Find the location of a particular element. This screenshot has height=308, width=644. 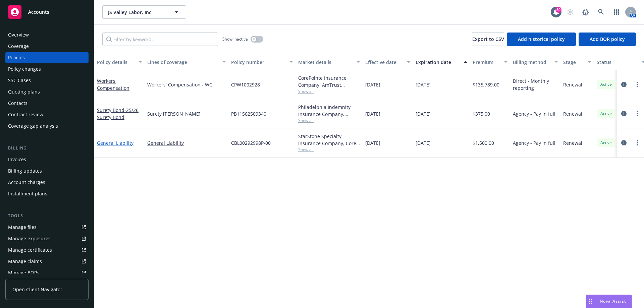

div: Invoices is located at coordinates (17, 160).